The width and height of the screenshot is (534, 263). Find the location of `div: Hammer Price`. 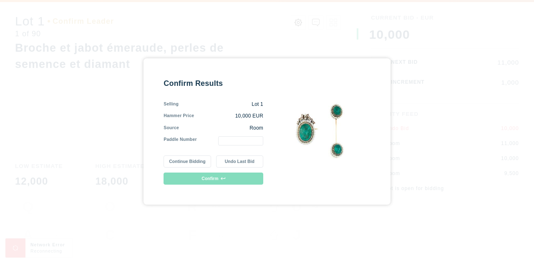

div: Hammer Price is located at coordinates (178, 116).